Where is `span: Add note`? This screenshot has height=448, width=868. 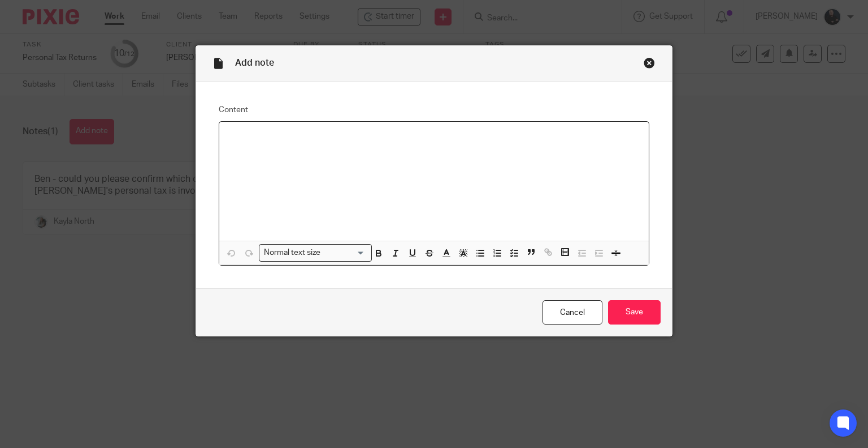 span: Add note is located at coordinates (255, 62).